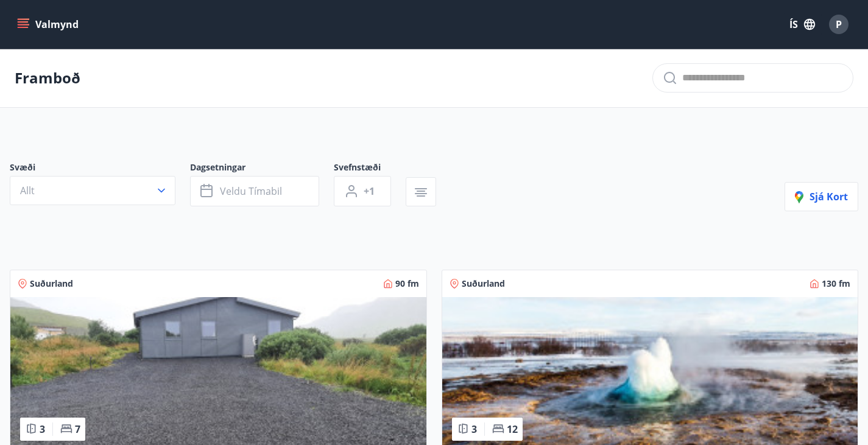  What do you see at coordinates (78, 429) in the screenshot?
I see `span: 7` at bounding box center [78, 429].